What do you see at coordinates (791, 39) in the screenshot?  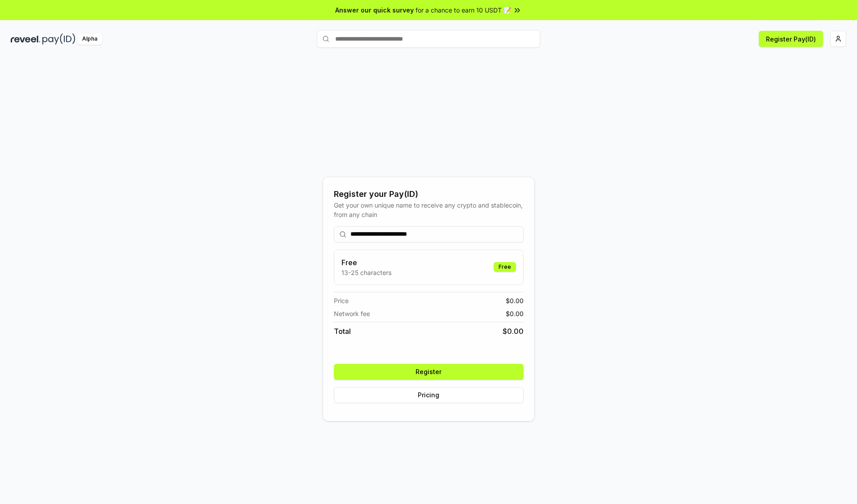 I see `button: Register Pay(ID)` at bounding box center [791, 39].